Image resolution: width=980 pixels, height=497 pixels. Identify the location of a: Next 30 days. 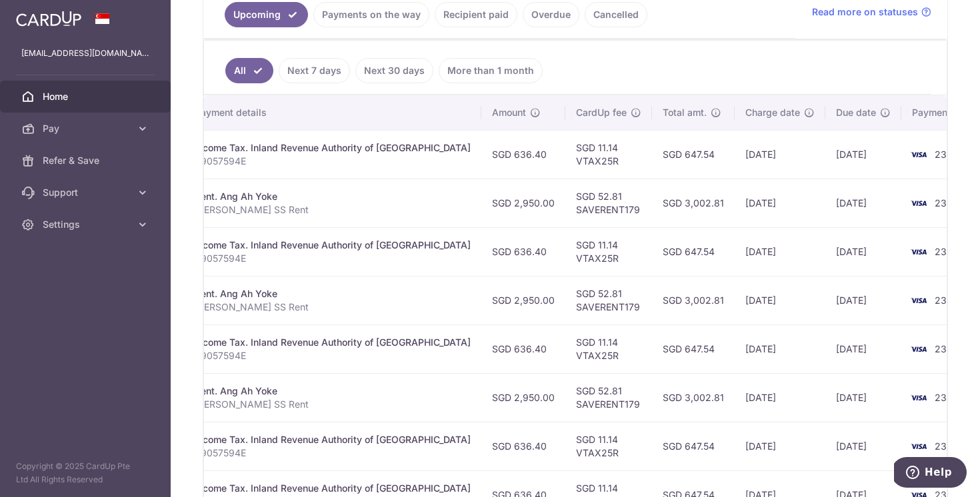
(394, 71).